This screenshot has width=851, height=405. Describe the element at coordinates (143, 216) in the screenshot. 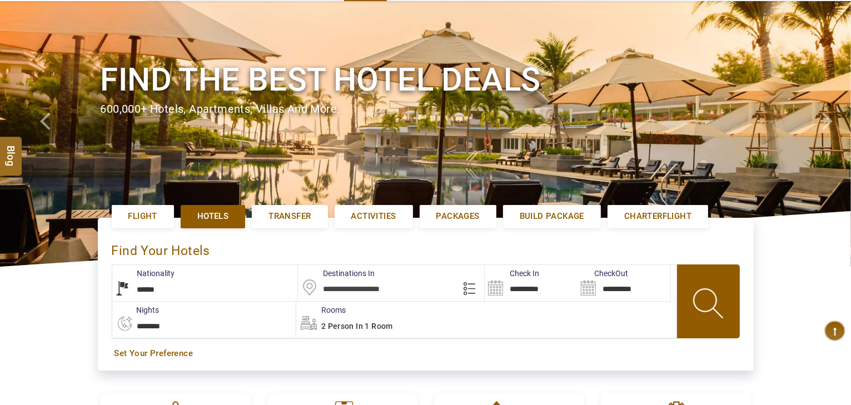

I see `a: Flight` at that location.